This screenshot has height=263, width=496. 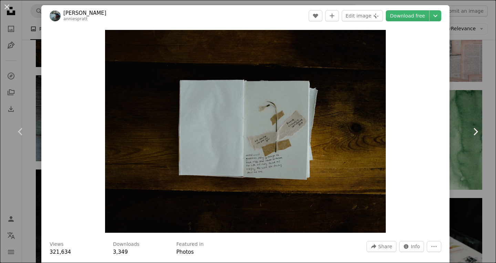 I want to click on span: 321,634, so click(x=60, y=252).